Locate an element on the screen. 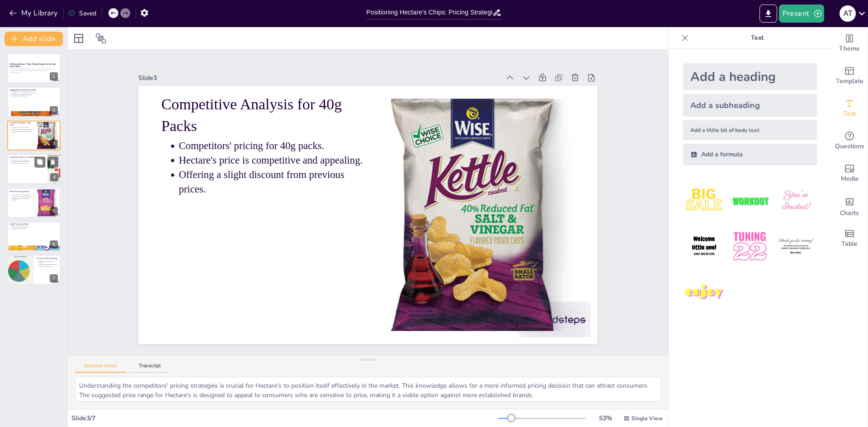 This screenshot has width=868, height=427. span: Theme is located at coordinates (849, 49).